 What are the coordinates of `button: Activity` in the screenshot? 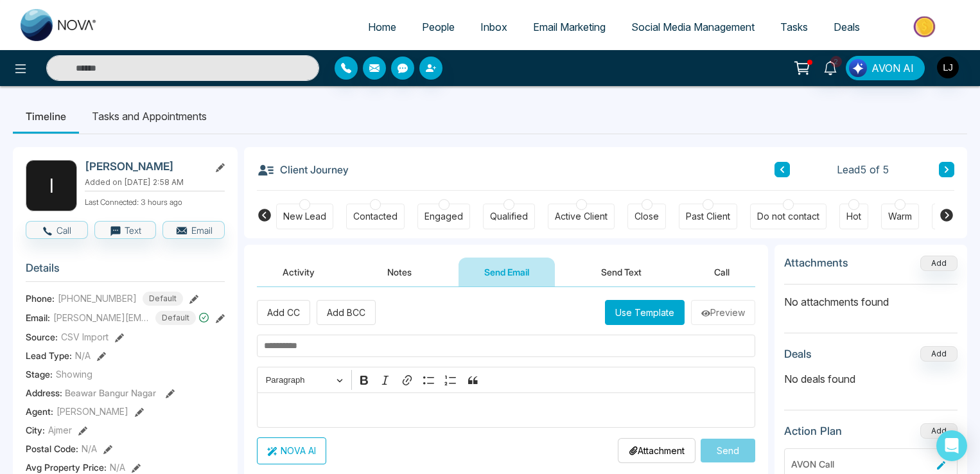 It's located at (299, 272).